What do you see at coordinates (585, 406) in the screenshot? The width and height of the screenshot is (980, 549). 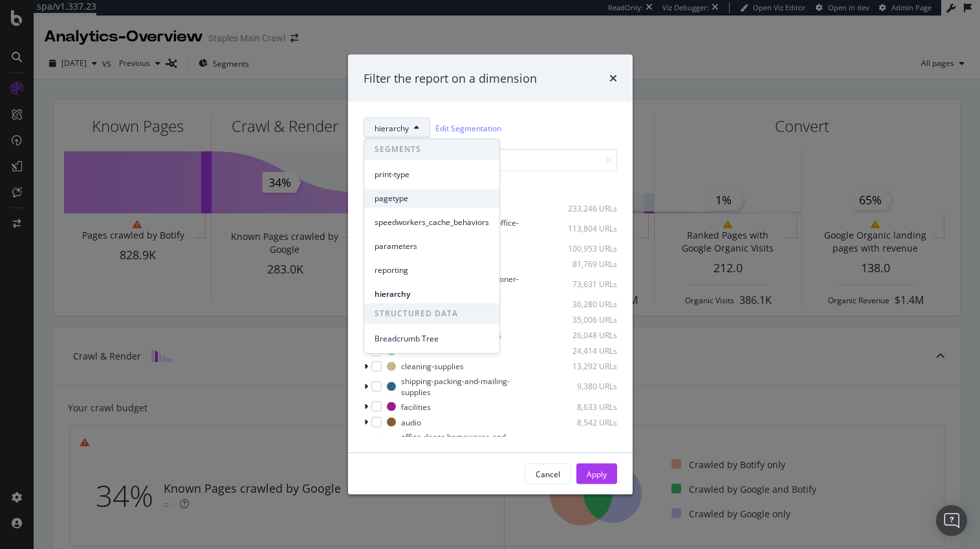 I see `div: 8,633 URLs` at bounding box center [585, 406].